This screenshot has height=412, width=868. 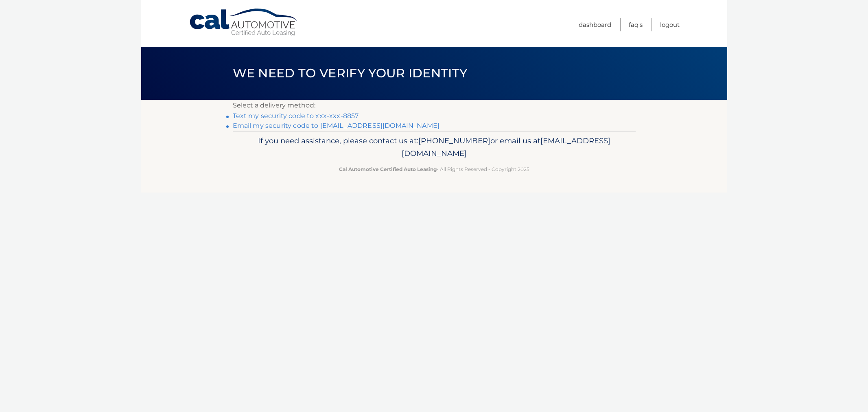 I want to click on p: If you need assistance, please contact us at: or email us at, so click(x=435, y=147).